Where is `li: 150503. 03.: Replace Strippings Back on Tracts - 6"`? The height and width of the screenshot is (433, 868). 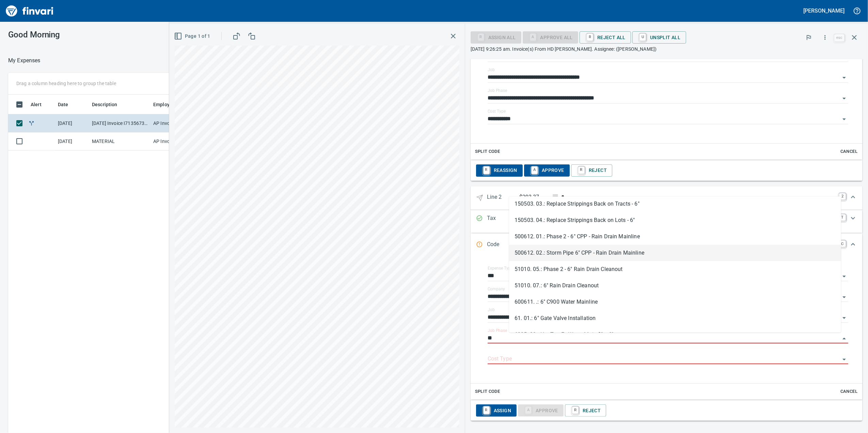
li: 150503. 03.: Replace Strippings Back on Tracts - 6" is located at coordinates (675, 204).